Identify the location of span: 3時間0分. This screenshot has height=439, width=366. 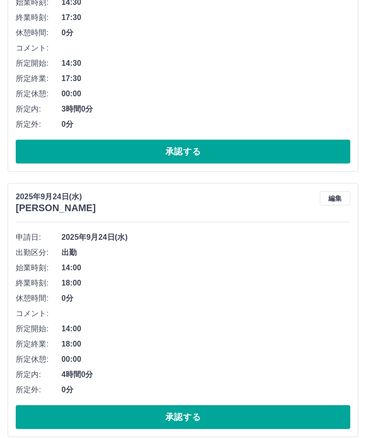
(206, 109).